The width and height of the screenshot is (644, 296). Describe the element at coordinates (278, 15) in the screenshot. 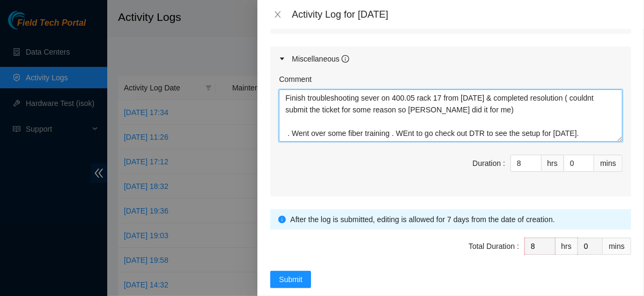

I see `button: Close` at that location.